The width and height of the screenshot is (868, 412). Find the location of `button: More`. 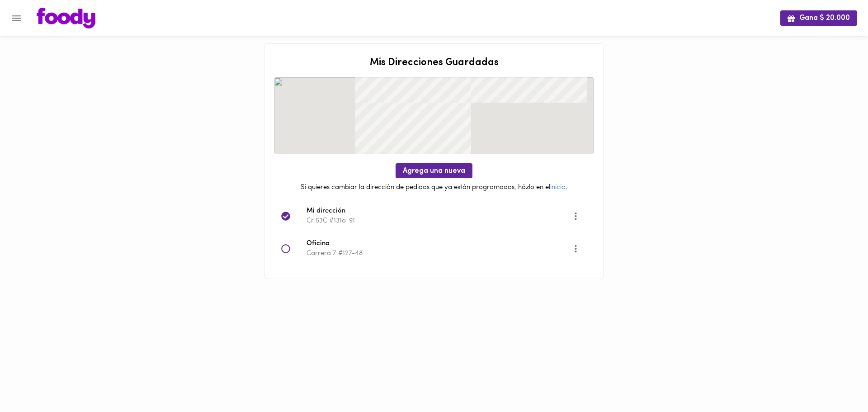

button: More is located at coordinates (576, 248).